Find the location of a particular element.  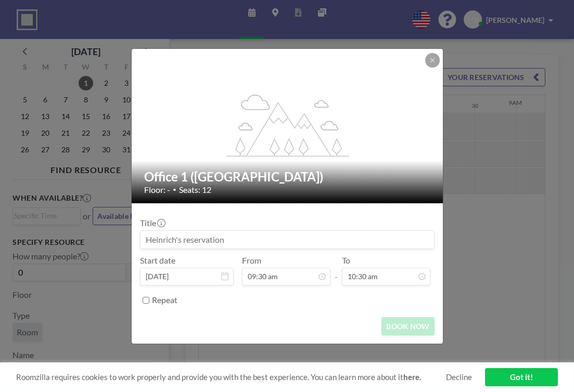

button: BOOK NOW is located at coordinates (408, 326).